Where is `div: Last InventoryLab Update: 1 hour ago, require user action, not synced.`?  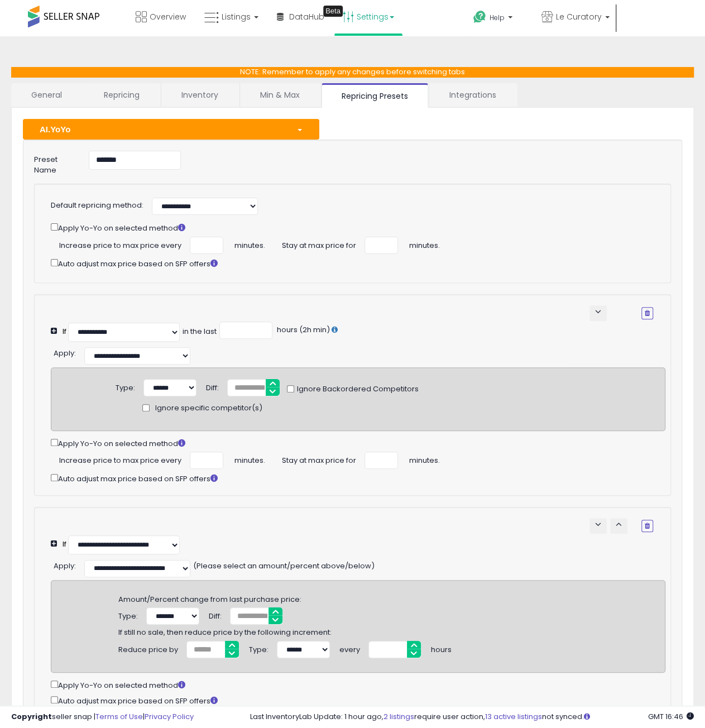
div: Last InventoryLab Update: 1 hour ago, require user action, not synced. is located at coordinates (472, 716).